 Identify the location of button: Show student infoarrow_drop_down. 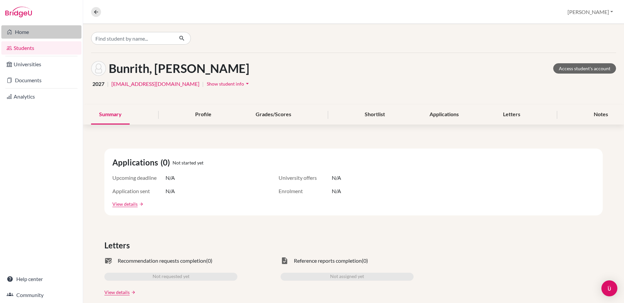
(229, 83).